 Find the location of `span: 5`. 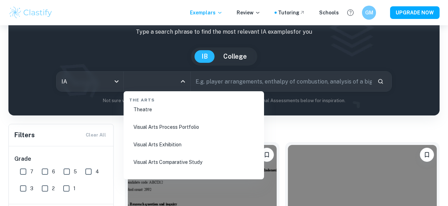

span: 5 is located at coordinates (75, 172).